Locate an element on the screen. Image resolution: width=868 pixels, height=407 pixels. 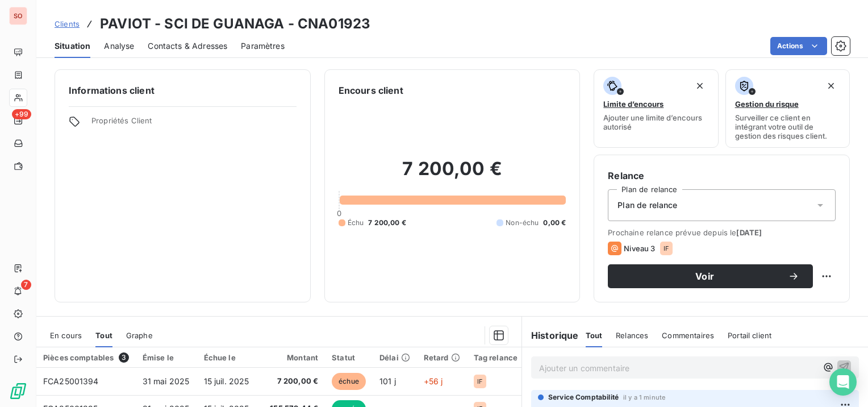
span: 0,00 € is located at coordinates (555, 223).